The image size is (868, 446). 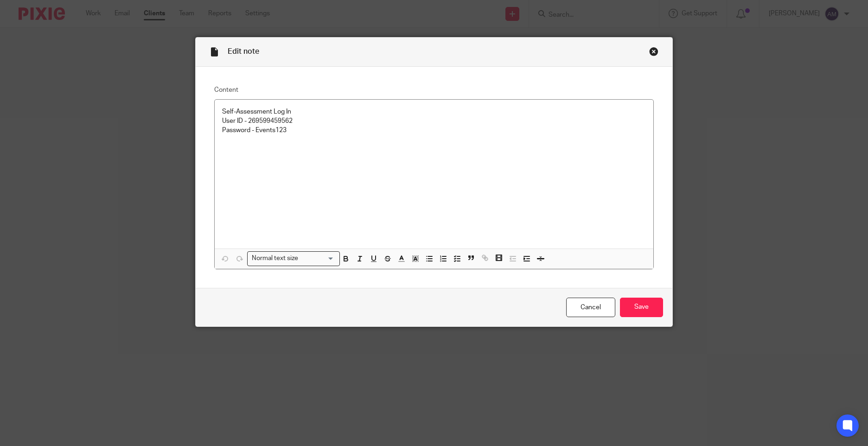 What do you see at coordinates (434, 121) in the screenshot?
I see `p: User ID - 269599459562` at bounding box center [434, 121].